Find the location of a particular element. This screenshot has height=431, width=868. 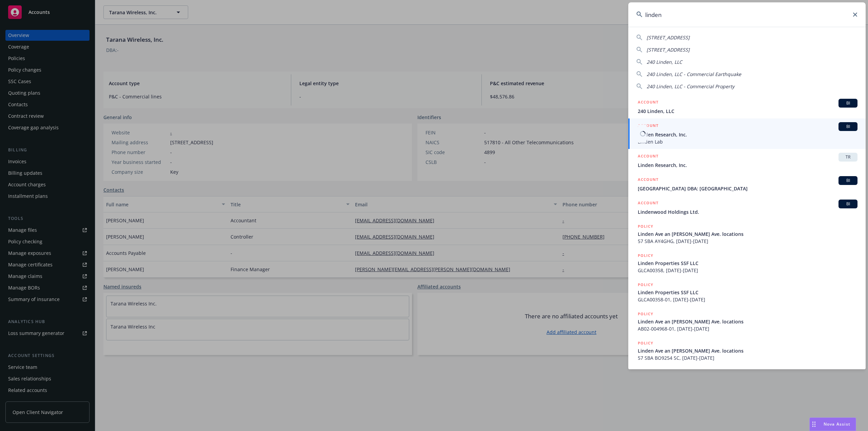

span: TR is located at coordinates (848, 157).